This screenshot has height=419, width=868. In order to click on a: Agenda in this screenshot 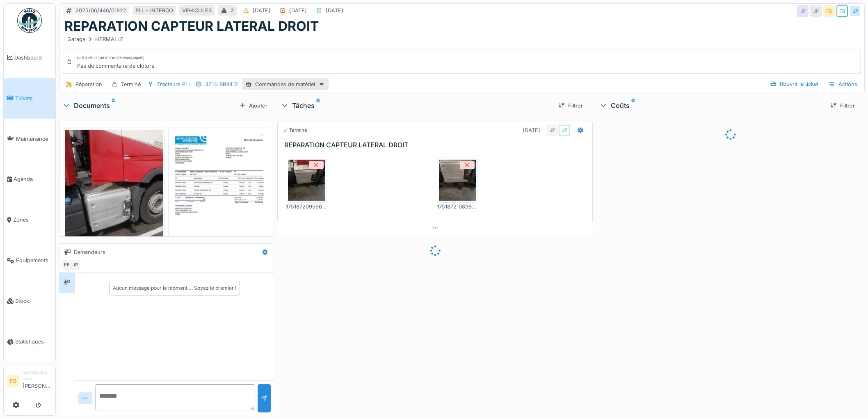, I will do `click(30, 179)`.